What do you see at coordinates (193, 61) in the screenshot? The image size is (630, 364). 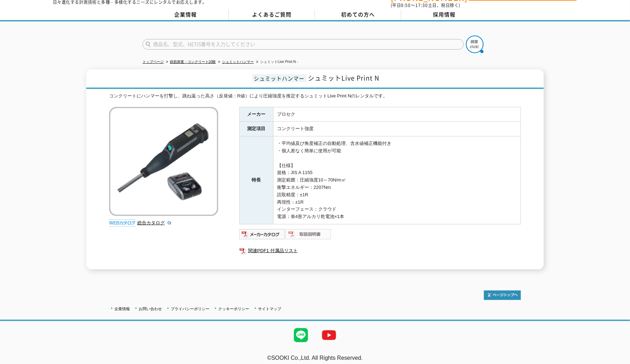 I see `a: 鉄筋探査・コンクリート試験` at bounding box center [193, 61].